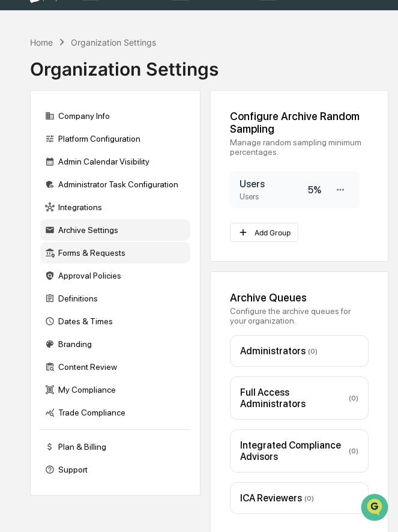 The width and height of the screenshot is (398, 532). What do you see at coordinates (299, 398) in the screenshot?
I see `div: Full Access Administrators` at bounding box center [299, 398].